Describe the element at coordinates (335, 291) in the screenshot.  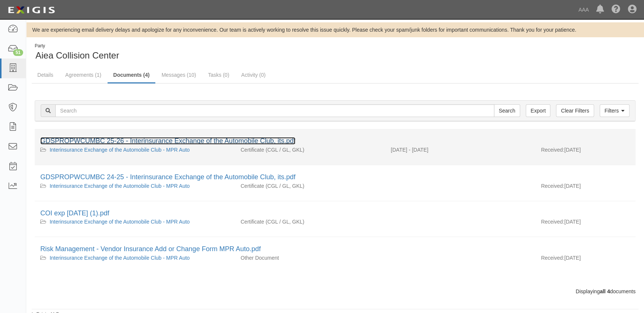
I see `div: Displaying documents` at that location.